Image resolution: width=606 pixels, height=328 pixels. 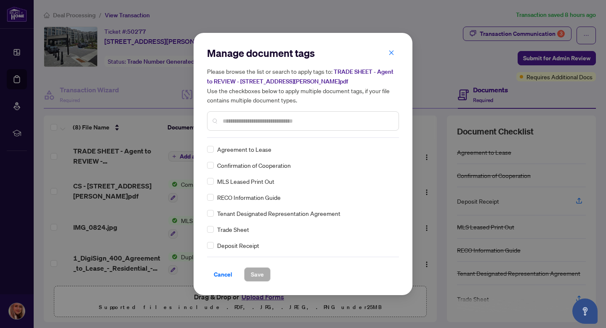 I want to click on h5: Please browse the list or search to apply tags to: Use the checkboxes below to apply multiple doc..., so click(x=303, y=85).